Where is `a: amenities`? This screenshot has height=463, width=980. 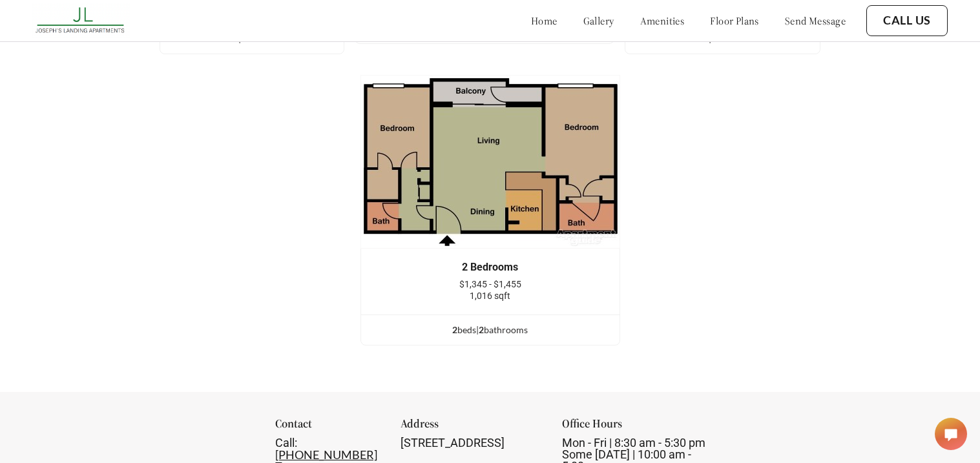
a: amenities is located at coordinates (663, 21).